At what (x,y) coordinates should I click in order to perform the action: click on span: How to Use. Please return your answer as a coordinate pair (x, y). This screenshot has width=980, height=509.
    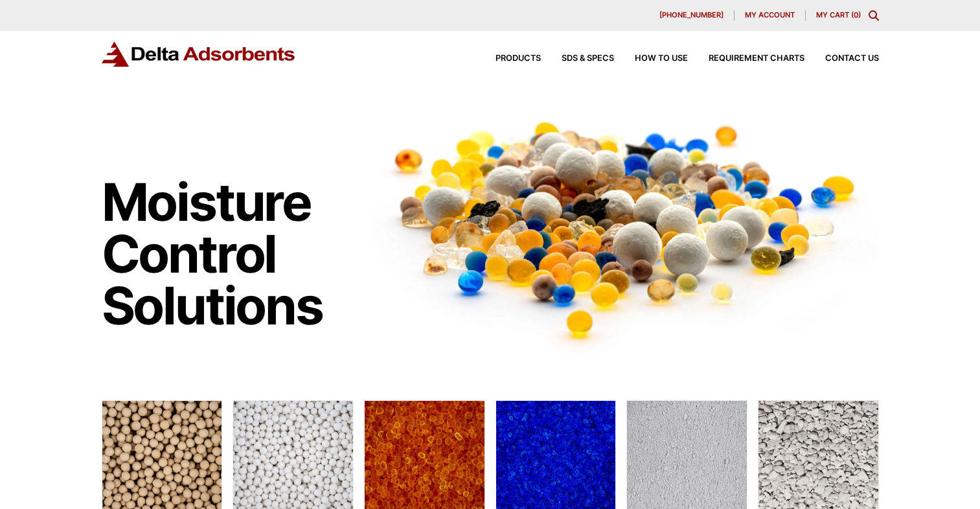
    Looking at the image, I should click on (662, 58).